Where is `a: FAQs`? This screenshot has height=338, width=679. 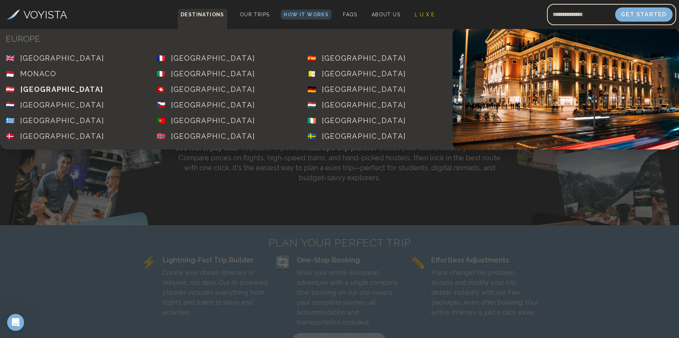
a: FAQs is located at coordinates (350, 15).